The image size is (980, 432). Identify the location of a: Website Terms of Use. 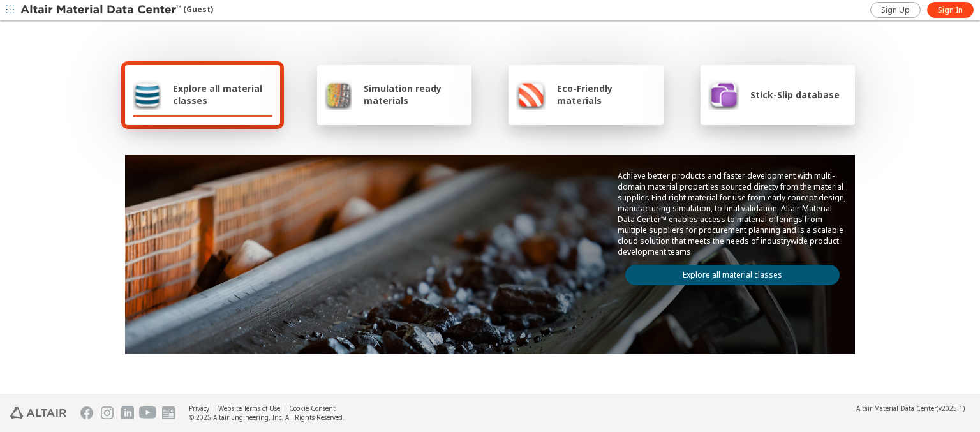
(249, 408).